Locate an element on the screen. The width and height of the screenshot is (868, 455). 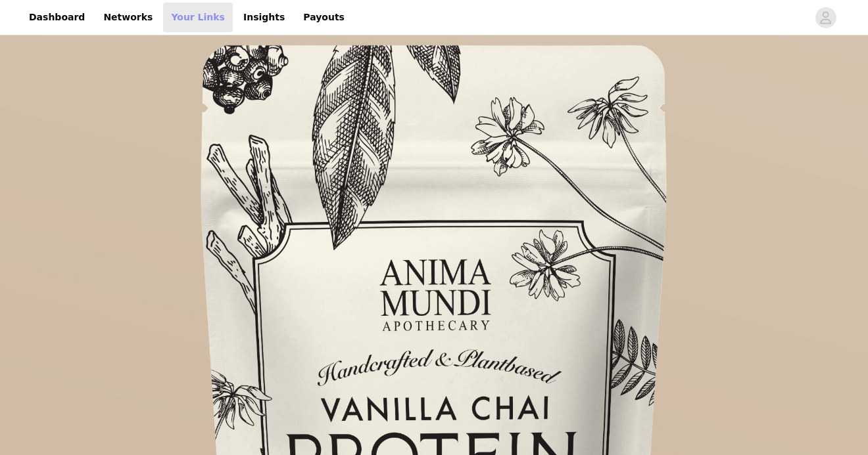
a: Payouts is located at coordinates (323, 17).